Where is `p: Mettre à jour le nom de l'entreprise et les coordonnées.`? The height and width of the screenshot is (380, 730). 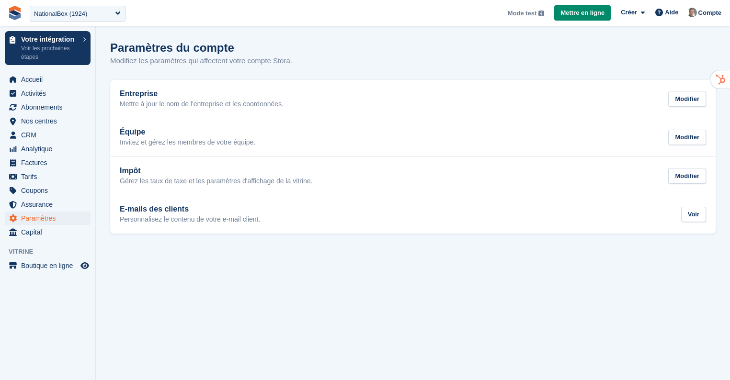
p: Mettre à jour le nom de l'entreprise et les coordonnées. is located at coordinates (202, 104).